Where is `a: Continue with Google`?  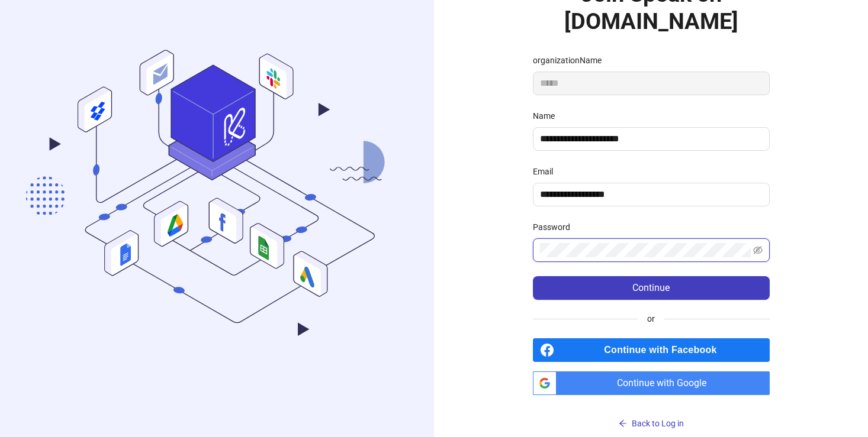 a: Continue with Google is located at coordinates (652, 384).